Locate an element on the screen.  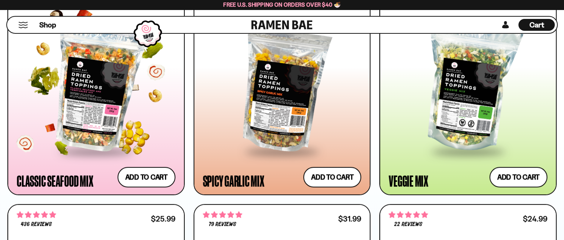
div: $31.99 is located at coordinates (349, 218).